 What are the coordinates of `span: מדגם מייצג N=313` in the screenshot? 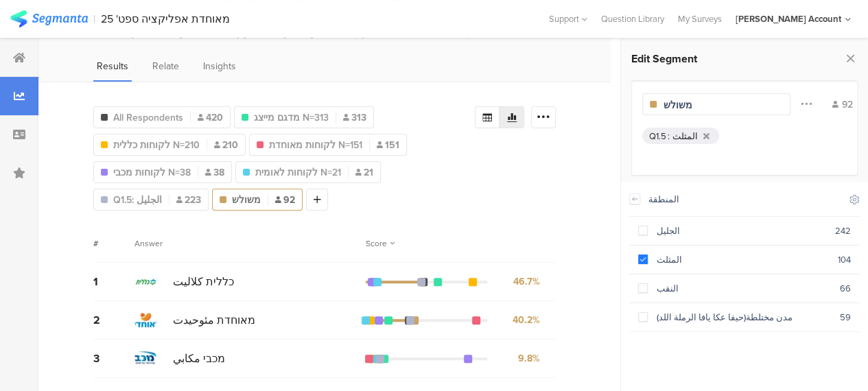 It's located at (291, 118).